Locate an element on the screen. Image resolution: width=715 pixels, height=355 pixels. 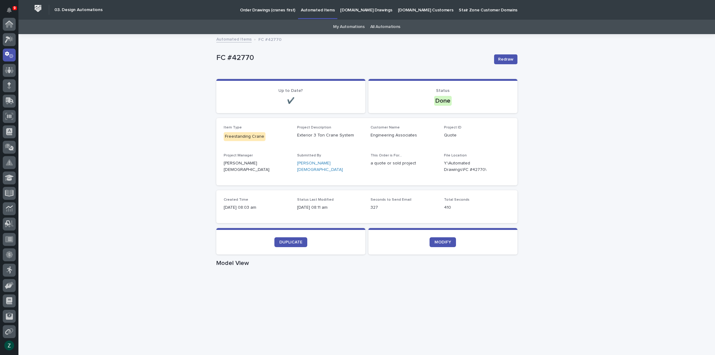
div: Notifications9 is located at coordinates (12, 12).